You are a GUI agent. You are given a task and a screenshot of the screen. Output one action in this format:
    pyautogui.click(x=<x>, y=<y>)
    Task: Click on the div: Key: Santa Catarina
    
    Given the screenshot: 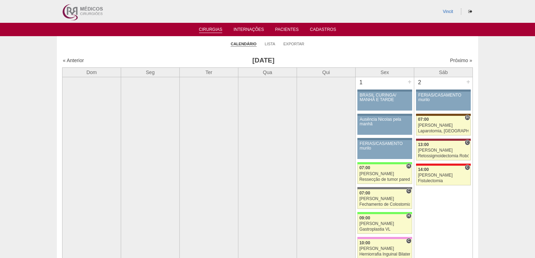 What is the action you would take?
    pyautogui.click(x=385, y=188)
    